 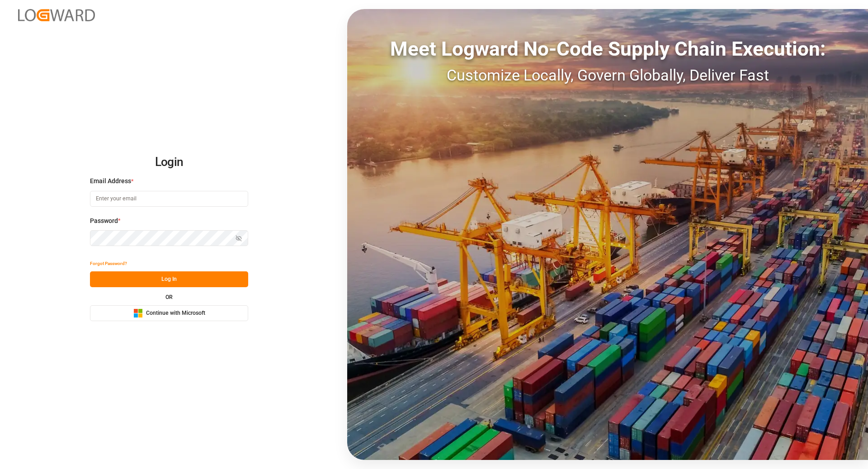 What do you see at coordinates (57, 15) in the screenshot?
I see `img: Logward_new_orange.png` at bounding box center [57, 15].